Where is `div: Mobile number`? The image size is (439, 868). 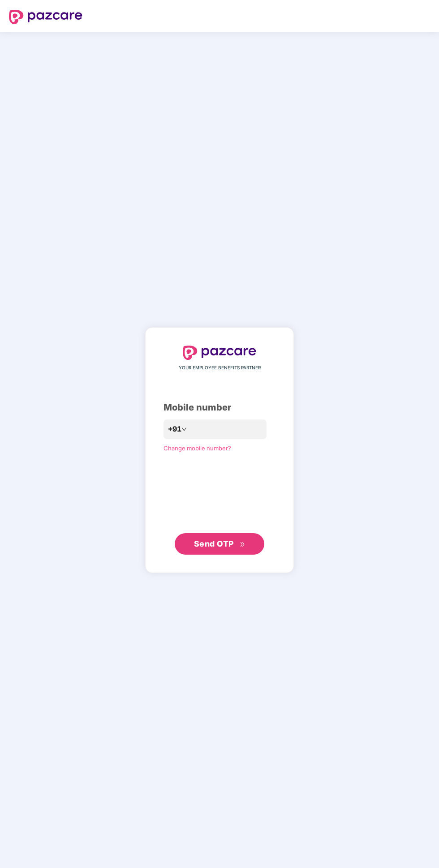 div: Mobile number is located at coordinates (220, 407).